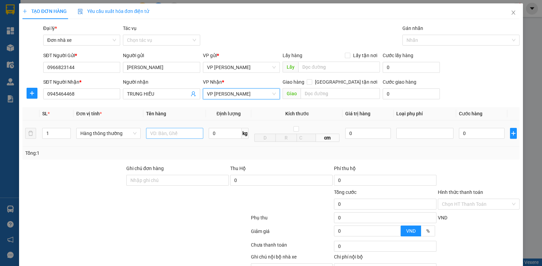 The height and width of the screenshot is (266, 542). Describe the element at coordinates (398, 56) in the screenshot. I see `label: Cước lấy hàng` at that location.